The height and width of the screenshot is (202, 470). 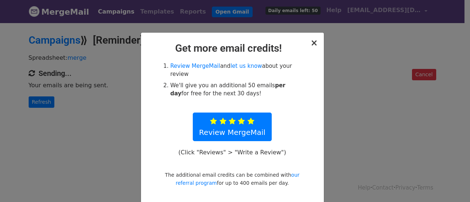 I want to click on li: We'll give you an additional 50 emails for free for the next 30 days!, so click(x=236, y=90).